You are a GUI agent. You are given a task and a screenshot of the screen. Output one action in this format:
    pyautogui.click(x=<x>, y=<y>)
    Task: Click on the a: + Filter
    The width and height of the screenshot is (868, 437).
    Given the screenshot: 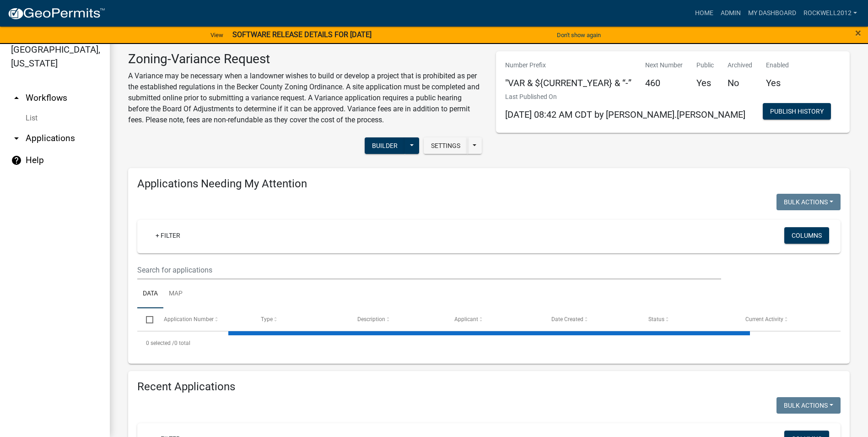 What is the action you would take?
    pyautogui.click(x=168, y=236)
    